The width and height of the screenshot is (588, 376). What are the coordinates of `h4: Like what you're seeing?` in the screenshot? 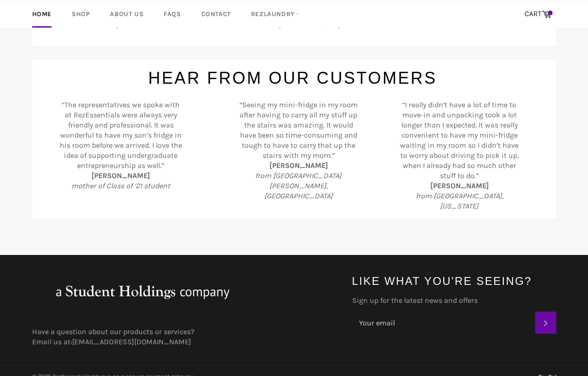 It's located at (455, 280).